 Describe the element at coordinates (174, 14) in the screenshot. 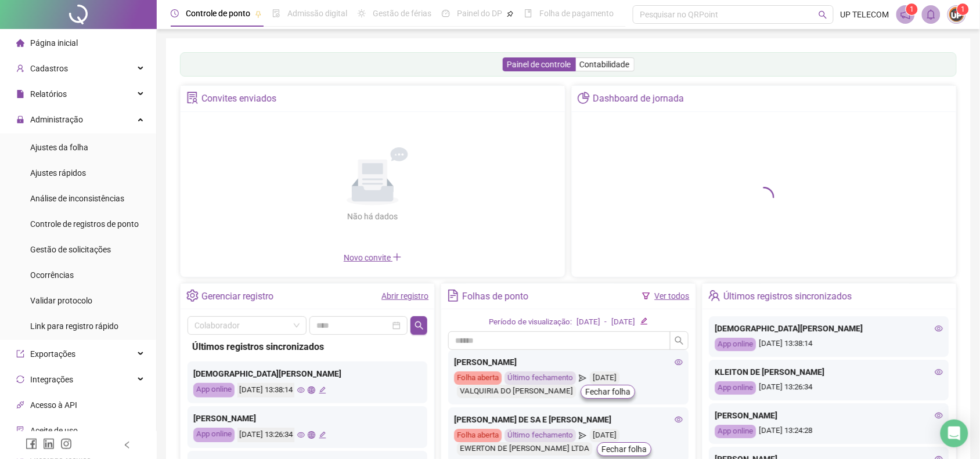

I see `span: clock-circle` at that location.